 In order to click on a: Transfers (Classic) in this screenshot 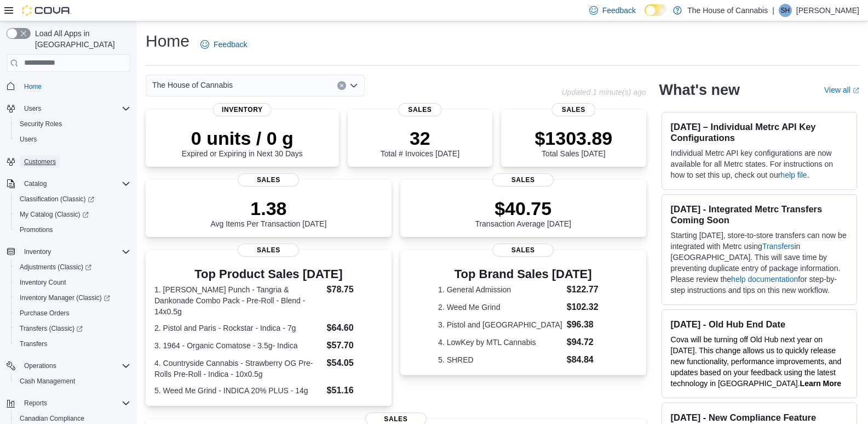, I will do `click(51, 328)`.